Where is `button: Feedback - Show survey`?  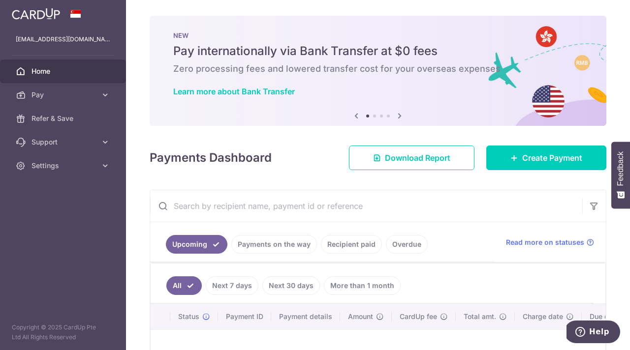
button: Feedback - Show survey is located at coordinates (620, 175).